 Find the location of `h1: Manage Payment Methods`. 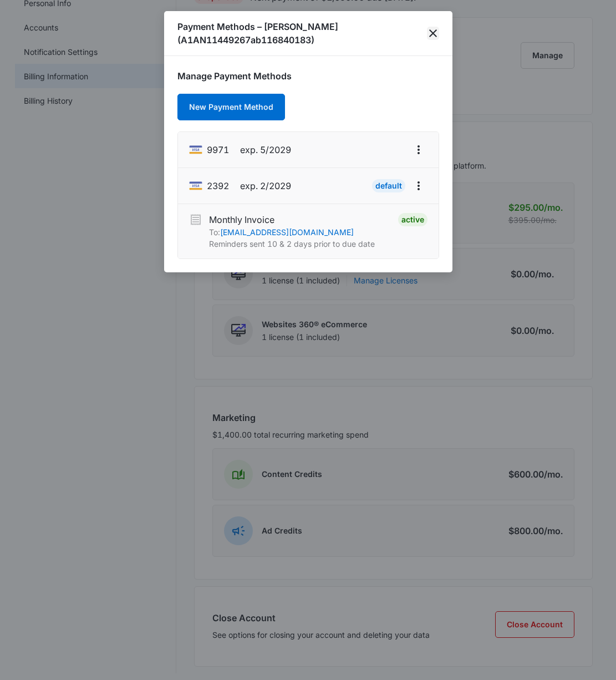

h1: Manage Payment Methods is located at coordinates (308, 76).